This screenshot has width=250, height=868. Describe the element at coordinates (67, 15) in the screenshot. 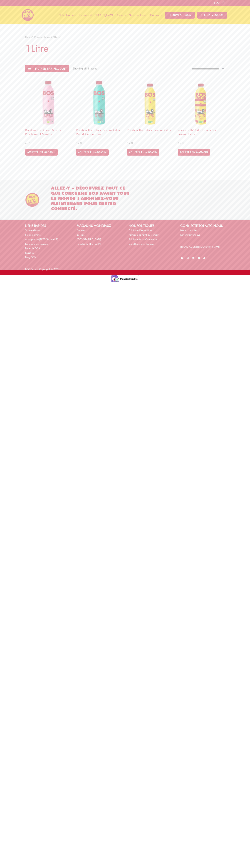

I see `span: Notre Gamme` at that location.